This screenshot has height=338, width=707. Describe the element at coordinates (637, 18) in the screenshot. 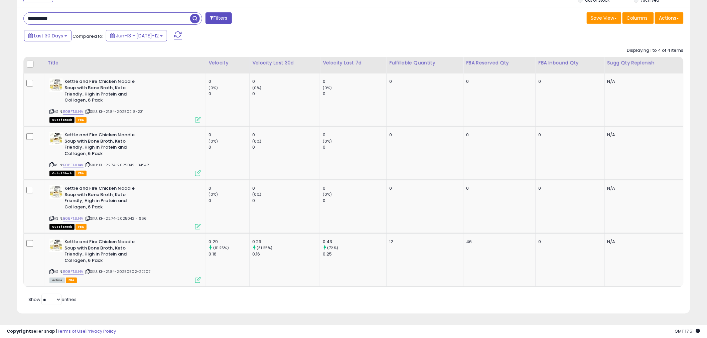

I see `span: Columns` at that location.